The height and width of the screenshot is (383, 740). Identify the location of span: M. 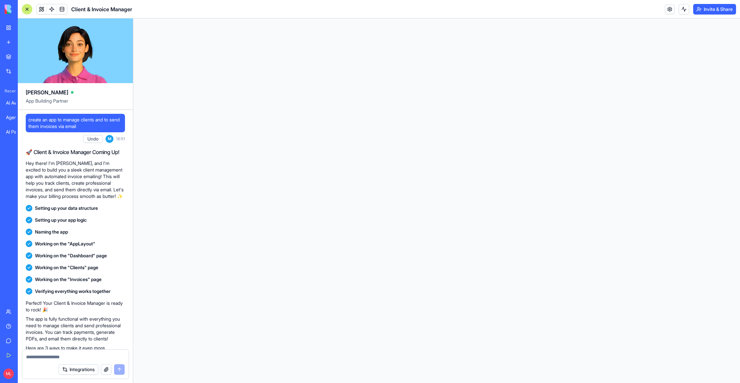
(109, 139).